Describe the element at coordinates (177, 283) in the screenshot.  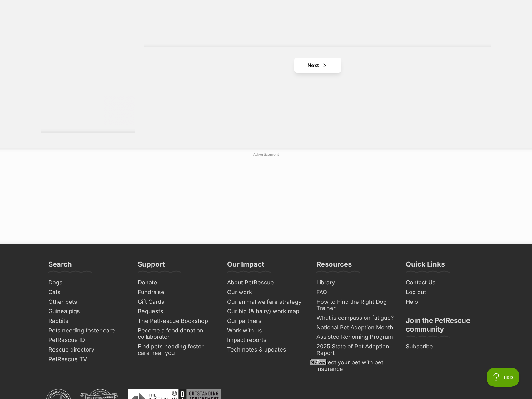
I see `a: Donate` at that location.